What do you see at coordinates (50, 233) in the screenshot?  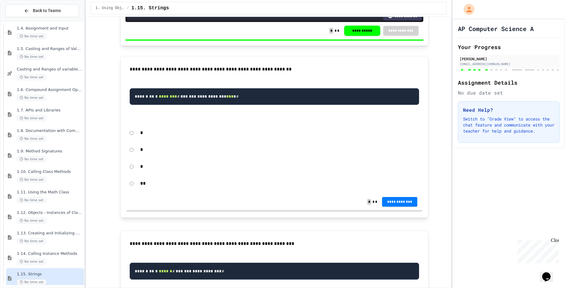 I see `span: 1.13. Creating and Initializing Objects: Constructors` at bounding box center [50, 233].